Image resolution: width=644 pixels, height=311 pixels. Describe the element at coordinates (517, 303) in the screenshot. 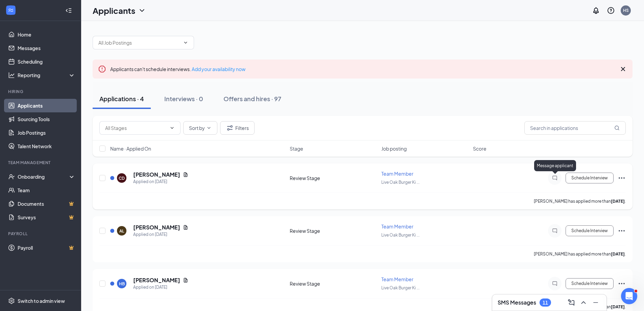

I see `h3: SMS Messages` at that location.